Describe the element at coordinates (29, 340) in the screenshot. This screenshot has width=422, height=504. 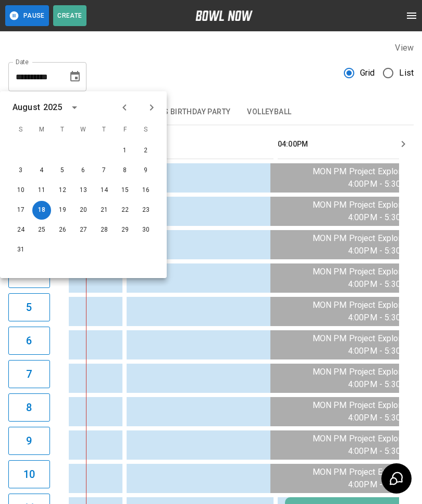
I see `h6: 6` at that location.